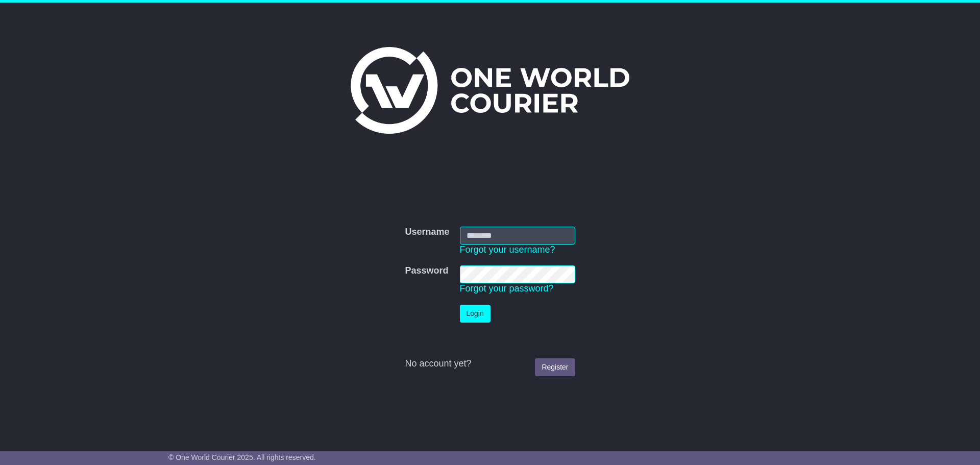 The image size is (980, 465). Describe the element at coordinates (475, 314) in the screenshot. I see `button: Login` at that location.